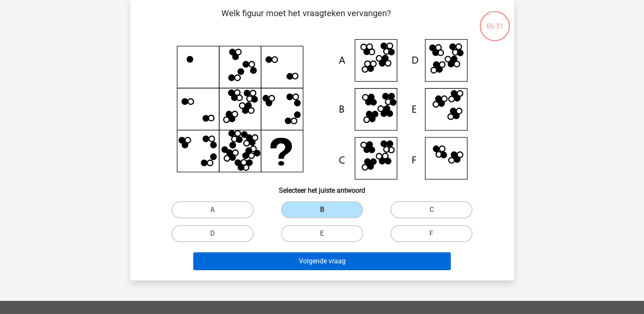 The width and height of the screenshot is (644, 314). What do you see at coordinates (431, 233) in the screenshot?
I see `label: F` at bounding box center [431, 233].